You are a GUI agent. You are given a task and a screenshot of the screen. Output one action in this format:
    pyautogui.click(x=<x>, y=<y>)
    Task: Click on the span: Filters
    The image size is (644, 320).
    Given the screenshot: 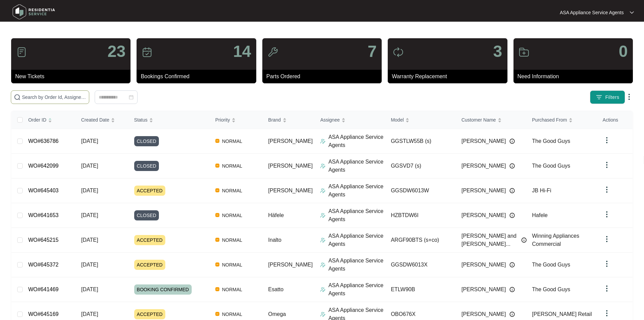 What is the action you would take?
    pyautogui.click(x=612, y=97)
    